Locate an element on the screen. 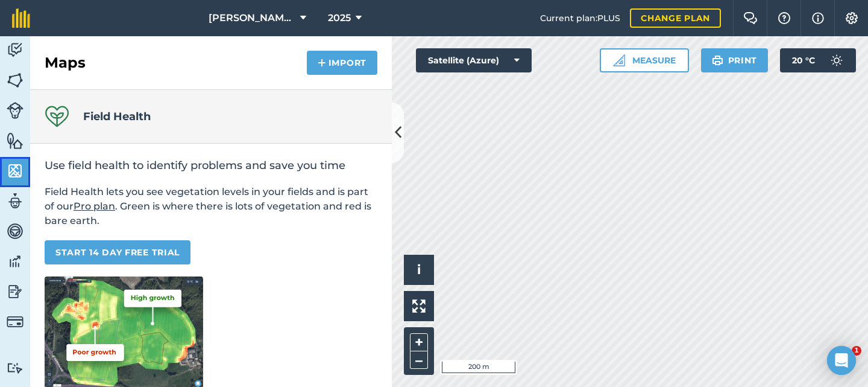 Image resolution: width=868 pixels, height=387 pixels. span: i is located at coordinates (419, 269).